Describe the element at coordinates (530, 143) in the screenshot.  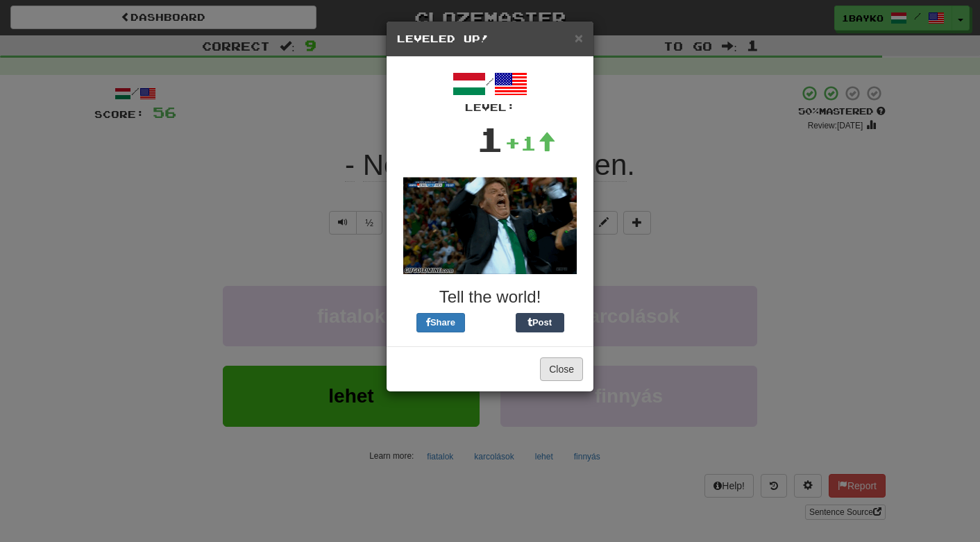
I see `div: +1` at that location.